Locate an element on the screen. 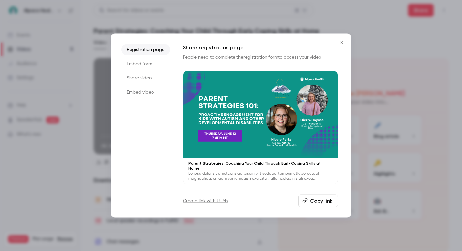 This screenshot has height=251, width=462. a: Parent Strategies: Coaching Your Child Through Early Coping Skills at HomeLo ipsu dolor sit ametc... is located at coordinates (260, 128).